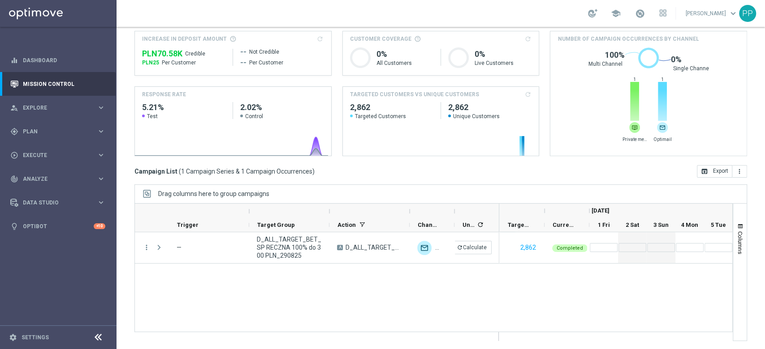  I want to click on h4: Response Rate, so click(164, 95).